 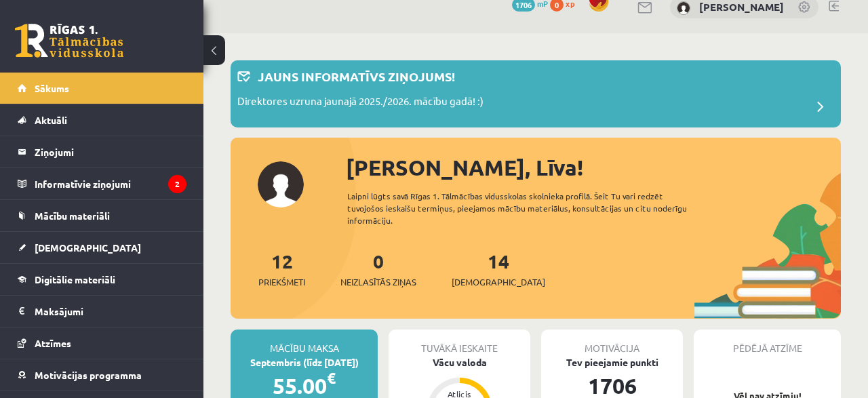 What do you see at coordinates (102, 343) in the screenshot?
I see `a: Atzīmes` at bounding box center [102, 343].